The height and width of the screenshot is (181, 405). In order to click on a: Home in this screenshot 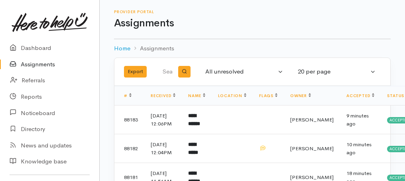, I will do `click(122, 48)`.